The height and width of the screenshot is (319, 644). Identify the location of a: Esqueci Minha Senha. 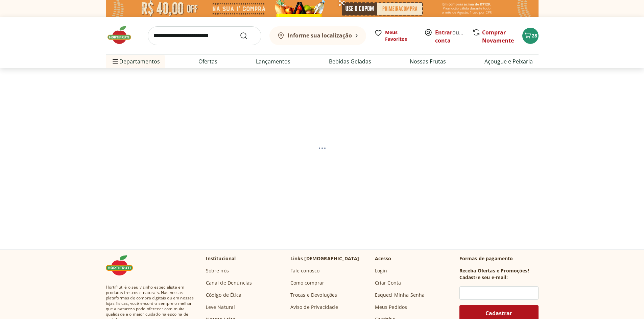
(400, 295).